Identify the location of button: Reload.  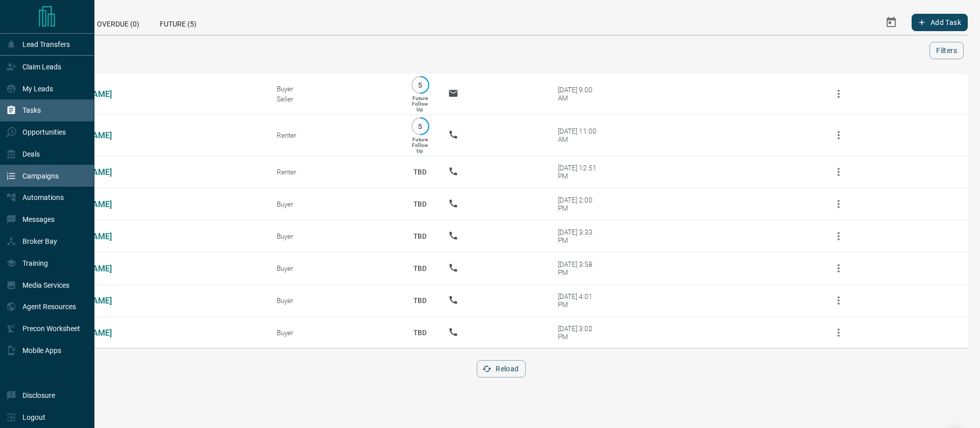
(500, 369).